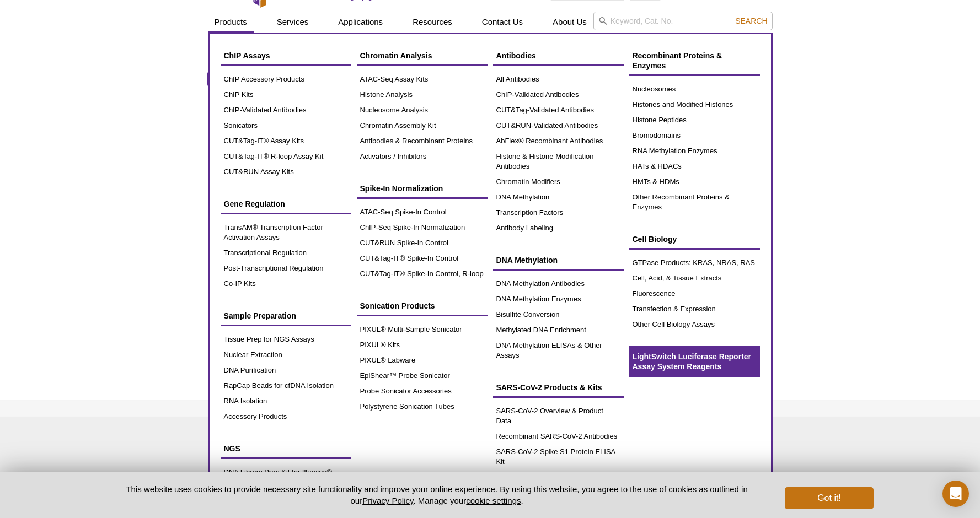 This screenshot has width=980, height=518. I want to click on a: ChIP Assays, so click(286, 56).